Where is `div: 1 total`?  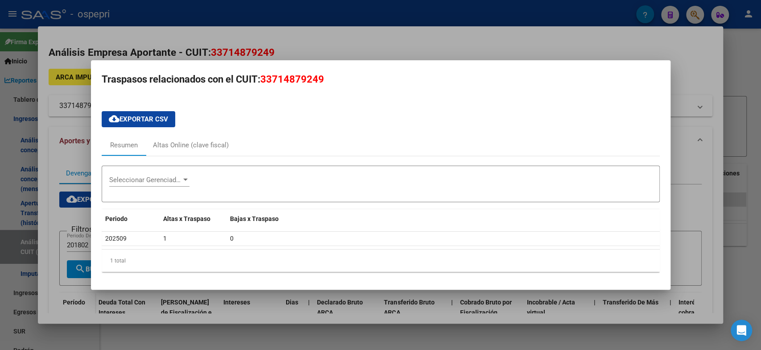 div: 1 total is located at coordinates (381, 261).